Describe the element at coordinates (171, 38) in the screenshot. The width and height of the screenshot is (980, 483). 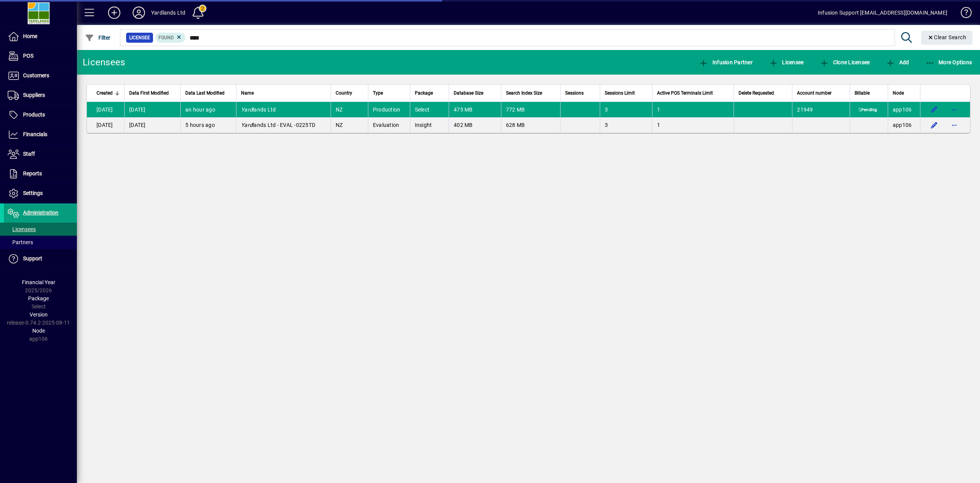
I see `mat-chip: Found Status: Found` at that location.